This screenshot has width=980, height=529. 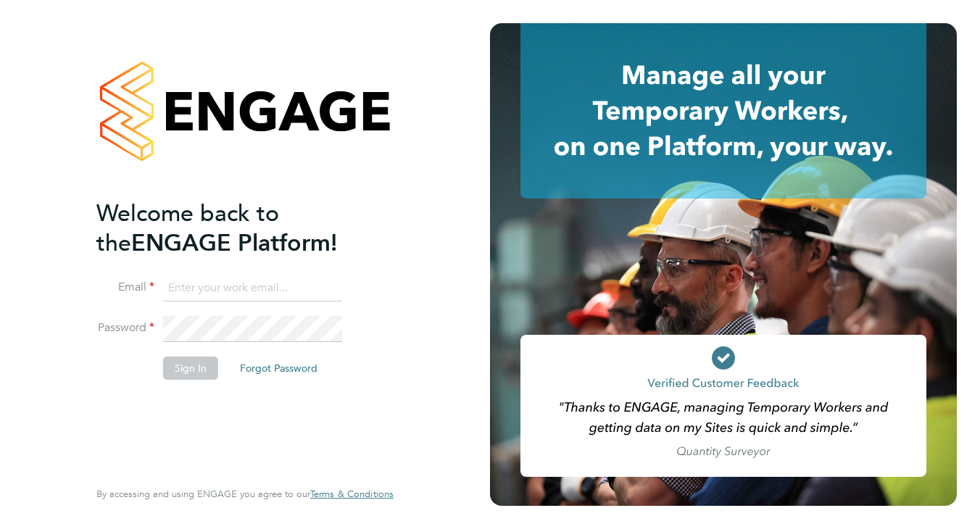 I want to click on button: Forgot Password, so click(x=279, y=368).